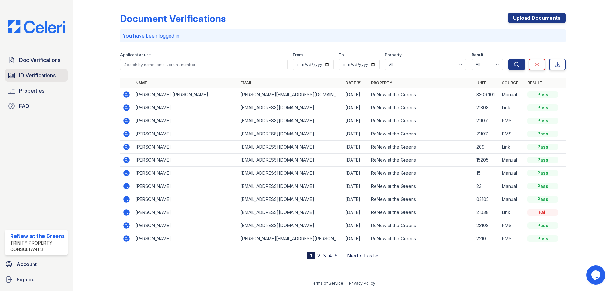 Image resolution: width=613 pixels, height=291 pixels. I want to click on span: Properties, so click(32, 91).